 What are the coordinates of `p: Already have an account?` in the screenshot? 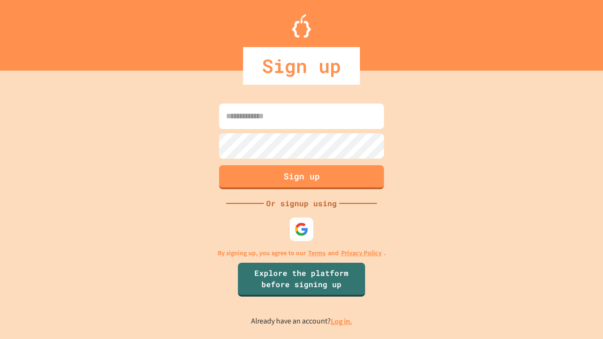 It's located at (302, 321).